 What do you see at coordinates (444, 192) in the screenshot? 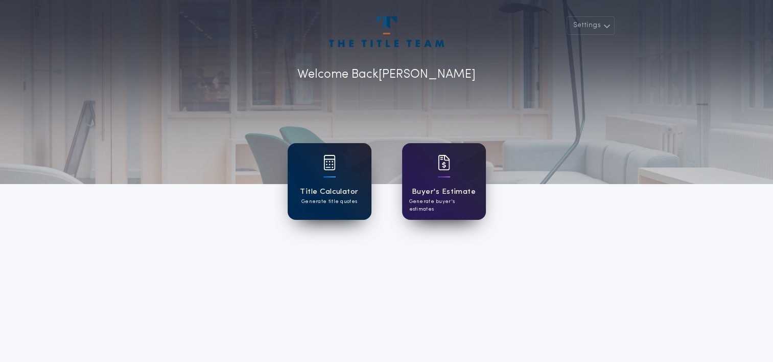
I see `h1: Buyer's Estimate` at bounding box center [444, 192].